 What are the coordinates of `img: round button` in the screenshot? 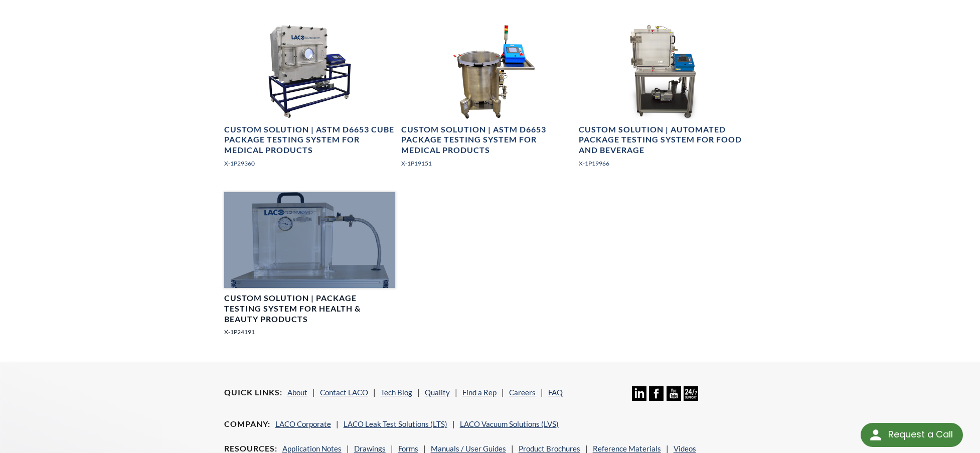 It's located at (876, 435).